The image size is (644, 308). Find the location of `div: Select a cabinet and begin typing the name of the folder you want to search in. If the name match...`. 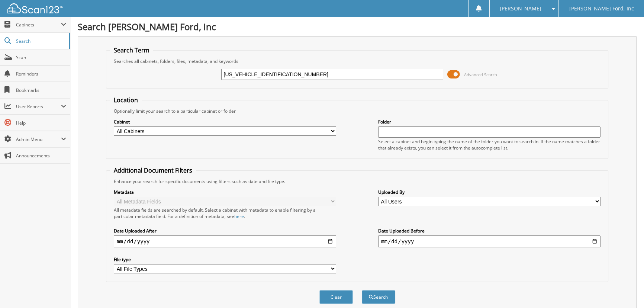

div: Select a cabinet and begin typing the name of the folder you want to search in. If the name match... is located at coordinates (489, 144).